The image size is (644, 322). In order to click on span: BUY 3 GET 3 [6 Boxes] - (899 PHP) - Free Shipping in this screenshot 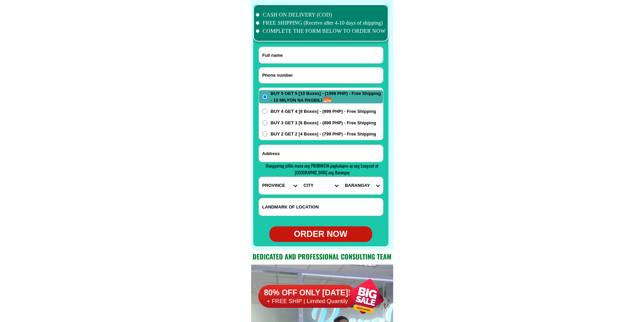, I will do `click(324, 123)`.